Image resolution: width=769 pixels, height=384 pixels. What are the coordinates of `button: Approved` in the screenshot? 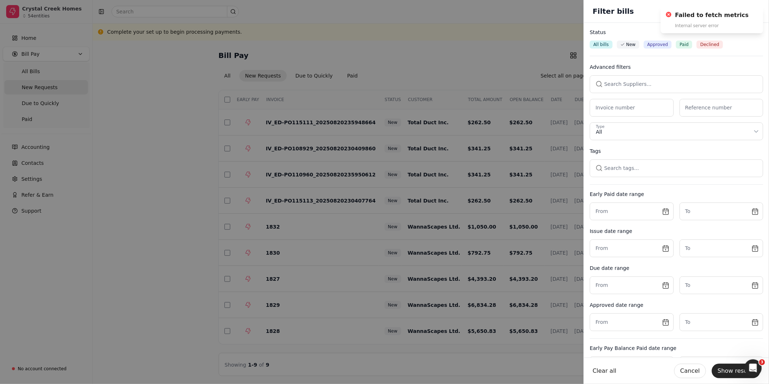 It's located at (658, 45).